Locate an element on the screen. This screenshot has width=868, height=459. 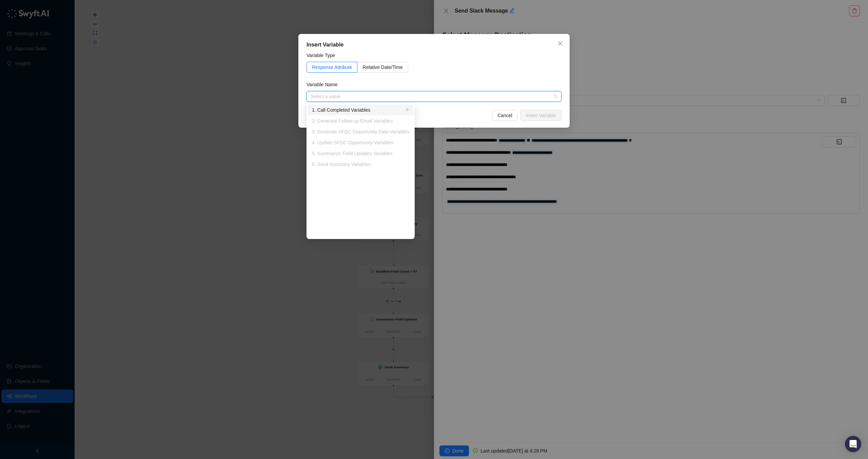
span: right is located at coordinates (407, 110).